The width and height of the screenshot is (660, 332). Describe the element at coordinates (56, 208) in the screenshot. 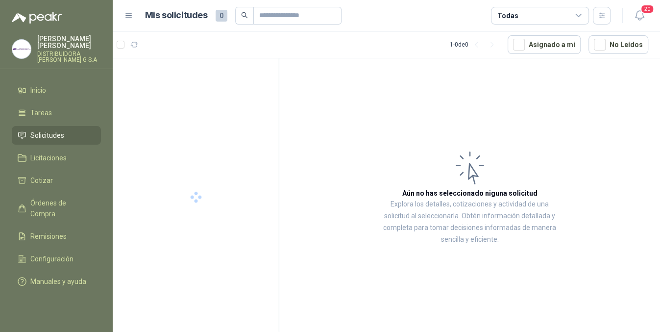

I see `a: Órdenes de Compra` at that location.